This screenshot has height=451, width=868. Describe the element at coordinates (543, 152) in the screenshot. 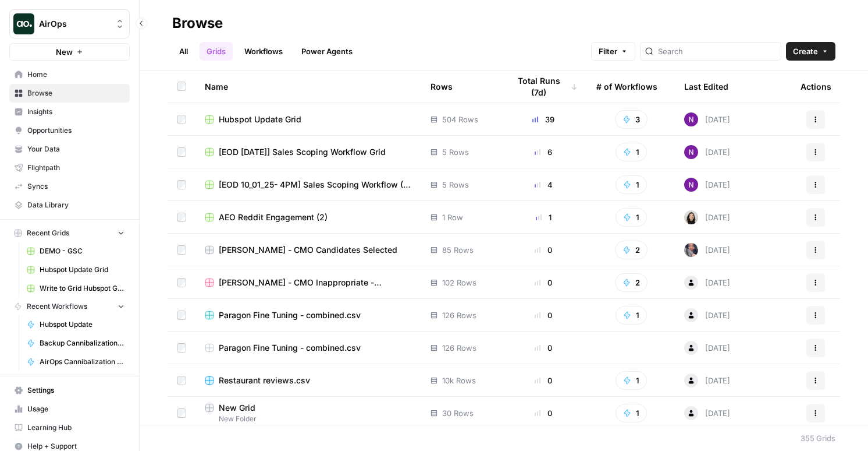

I see `div: 6` at that location.